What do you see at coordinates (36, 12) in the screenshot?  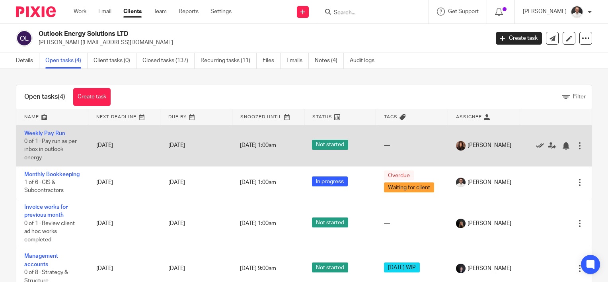 I see `img: Pixie` at bounding box center [36, 12].